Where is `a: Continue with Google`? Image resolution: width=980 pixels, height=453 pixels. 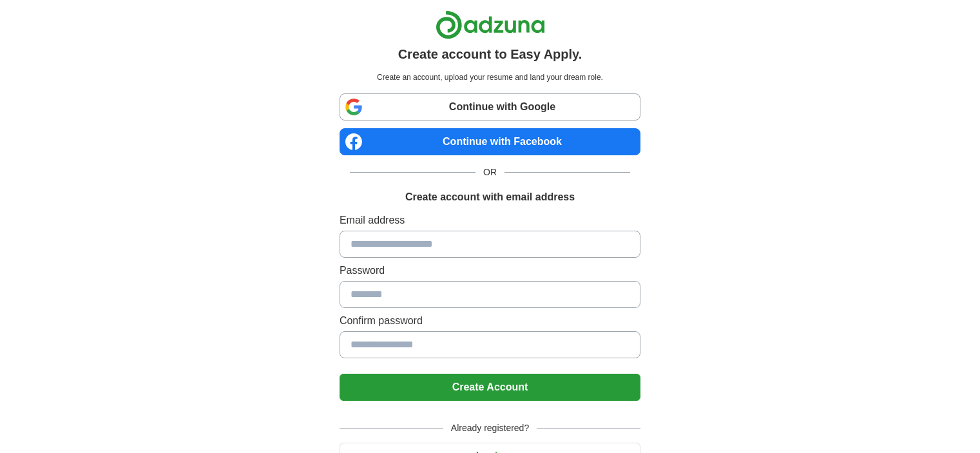
a: Continue with Google is located at coordinates (490, 107).